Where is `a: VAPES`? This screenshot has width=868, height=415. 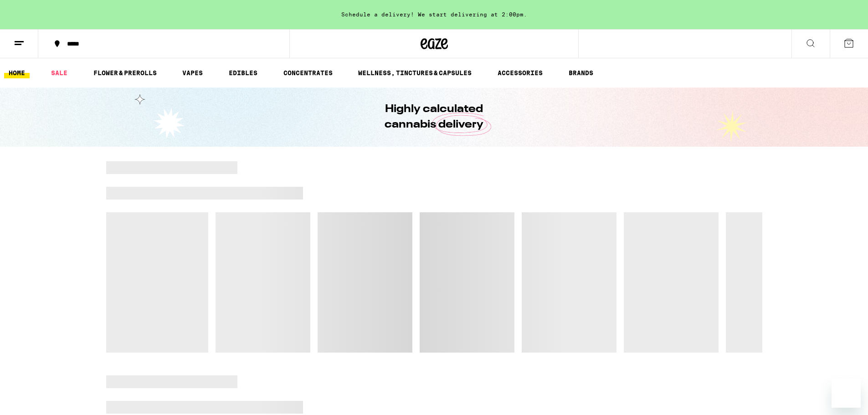
a: VAPES is located at coordinates (192, 73).